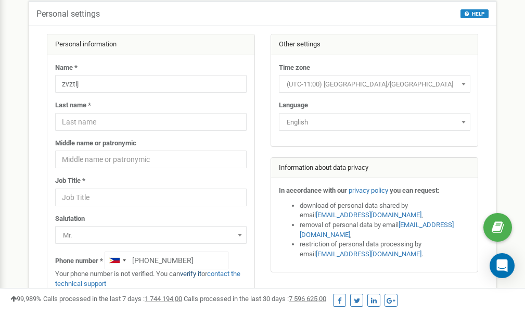 This screenshot has height=312, width=525. I want to click on label: Name *, so click(66, 68).